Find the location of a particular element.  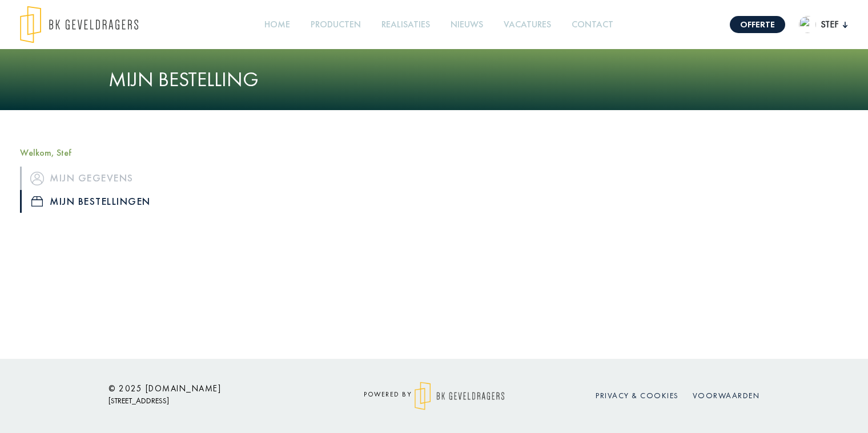

a: Producten is located at coordinates (336, 25).